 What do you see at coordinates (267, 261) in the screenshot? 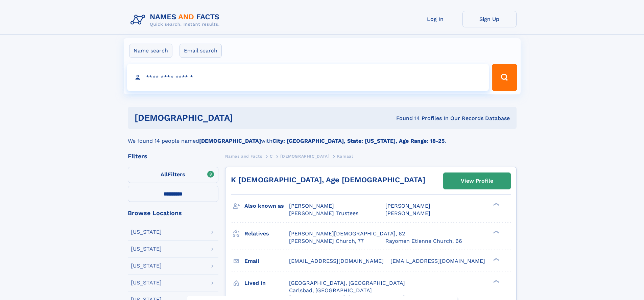
I see `h3: Email` at bounding box center [267, 261].